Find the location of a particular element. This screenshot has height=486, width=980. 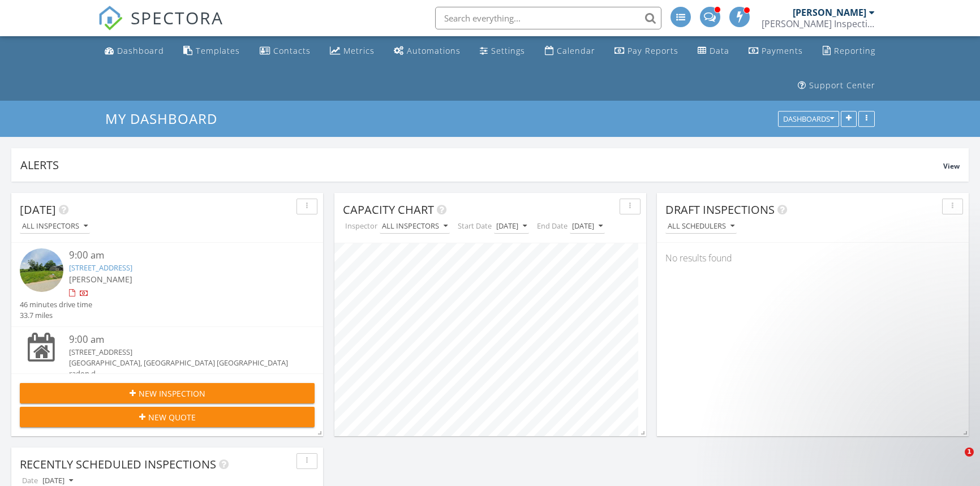

span: Capacity Chart is located at coordinates (389, 209).